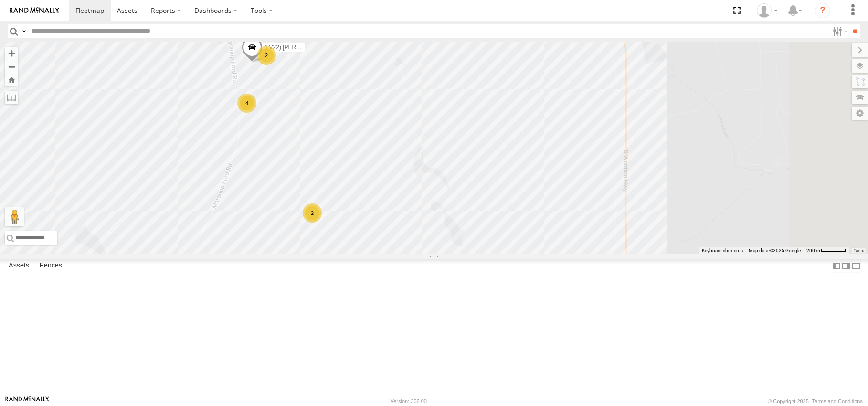 This screenshot has height=406, width=868. What do you see at coordinates (815, 401) in the screenshot?
I see `div: © Copyright 2025 -` at bounding box center [815, 401].